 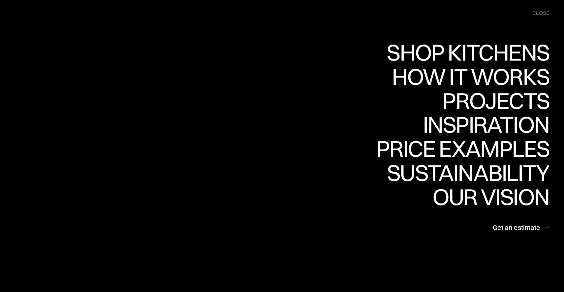 What do you see at coordinates (517, 227) in the screenshot?
I see `div: Get an estimate` at bounding box center [517, 227].